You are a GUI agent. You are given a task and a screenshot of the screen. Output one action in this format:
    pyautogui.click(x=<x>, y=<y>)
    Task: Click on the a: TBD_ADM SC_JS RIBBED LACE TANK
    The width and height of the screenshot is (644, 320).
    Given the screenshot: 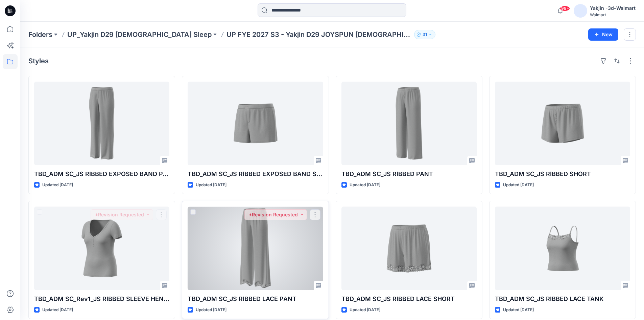 What is the action you would take?
    pyautogui.click(x=563, y=248)
    